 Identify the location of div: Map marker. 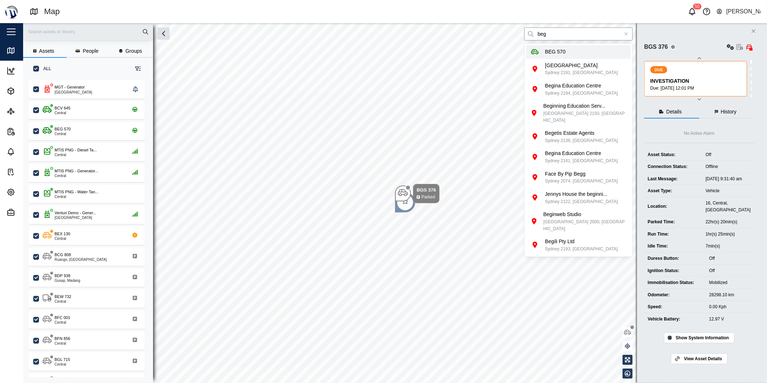
(405, 202).